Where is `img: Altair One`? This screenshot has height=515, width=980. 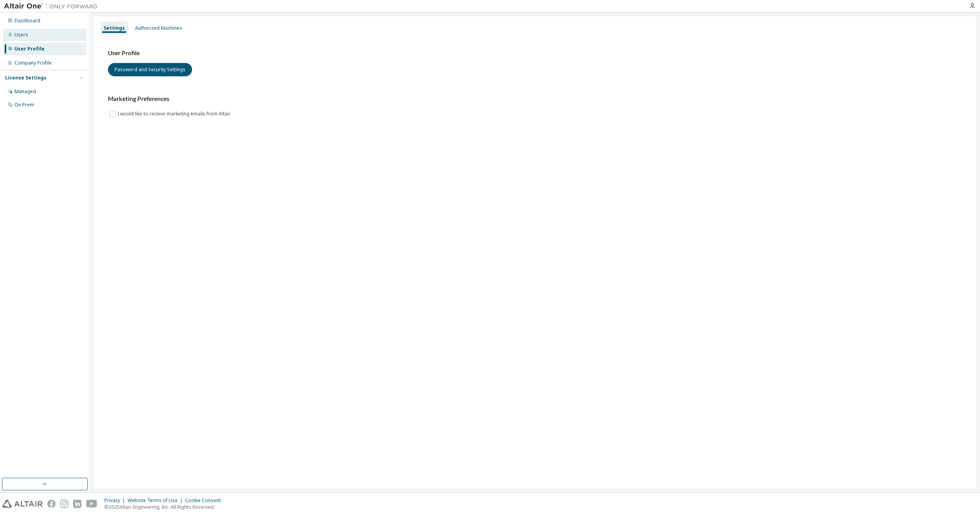 img: Altair One is located at coordinates (53, 7).